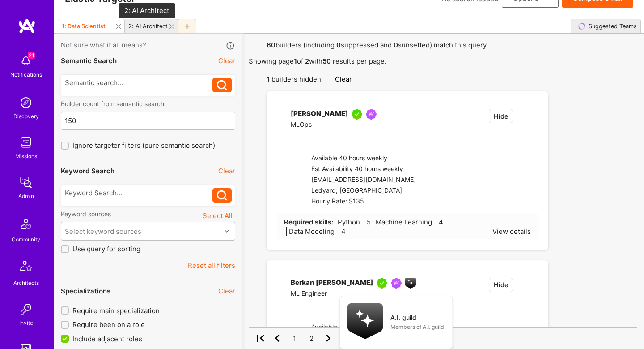  I want to click on div: 1, so click(294, 338).